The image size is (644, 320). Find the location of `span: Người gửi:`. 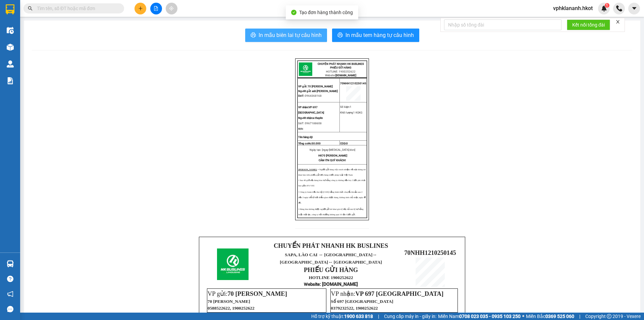

span: Người gửi: is located at coordinates (305, 91).